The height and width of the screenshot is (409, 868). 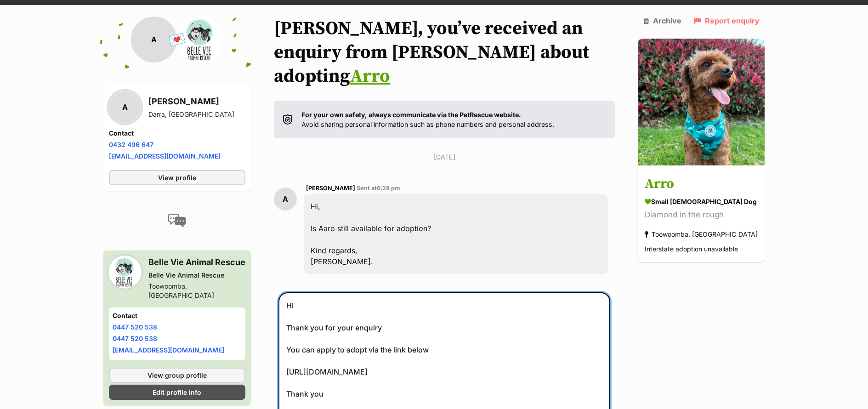 I want to click on span: Sent at, so click(x=378, y=188).